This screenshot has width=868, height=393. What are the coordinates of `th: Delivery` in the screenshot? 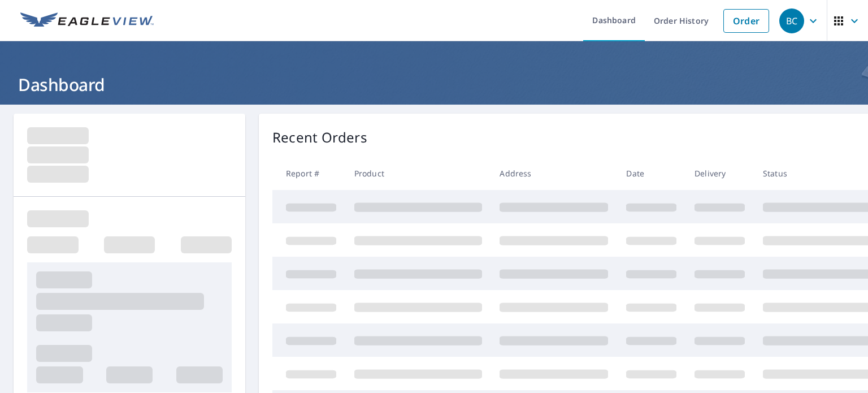 It's located at (720, 173).